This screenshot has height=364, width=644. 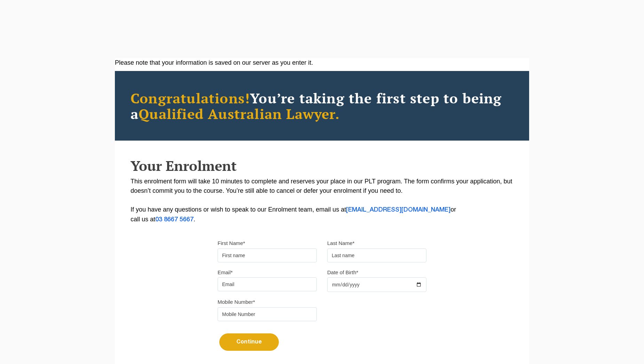 I want to click on label: Date of Birth*, so click(x=343, y=273).